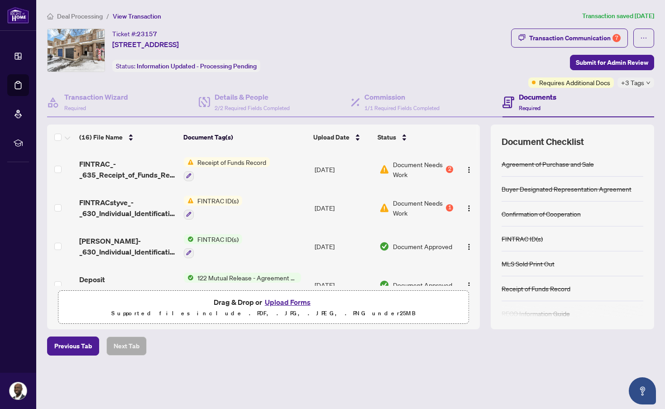  Describe the element at coordinates (648, 83) in the screenshot. I see `span: down` at that location.